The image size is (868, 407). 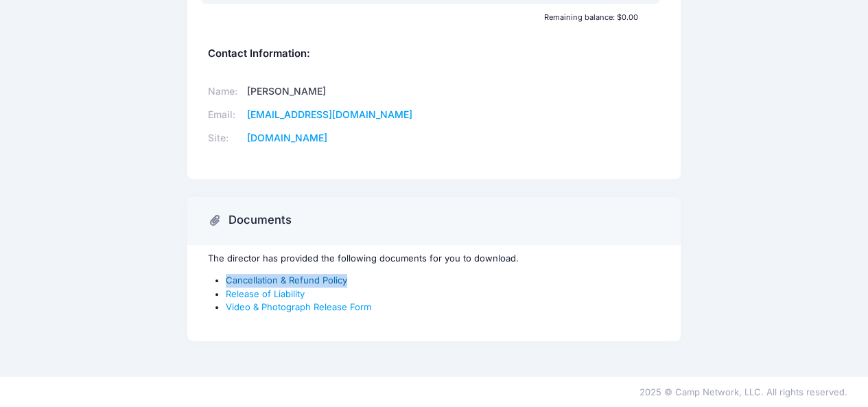 What do you see at coordinates (423, 17) in the screenshot?
I see `div: Remaining balance: $0.00` at bounding box center [423, 17].